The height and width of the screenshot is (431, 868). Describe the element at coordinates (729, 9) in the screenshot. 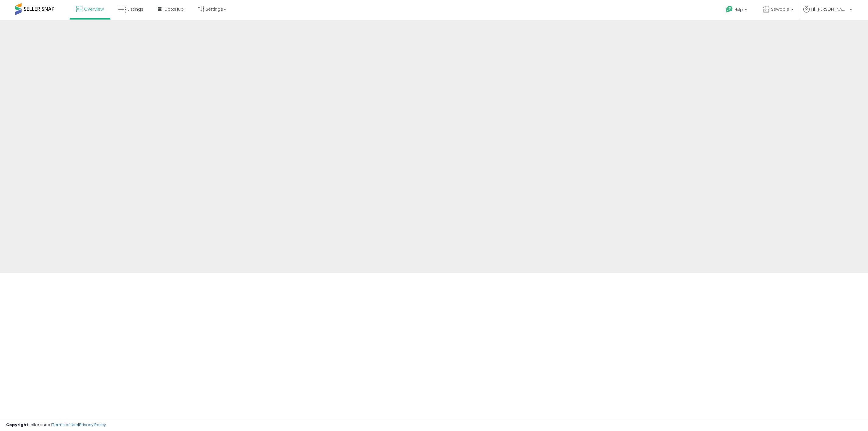

I see `i: Get Help` at that location.